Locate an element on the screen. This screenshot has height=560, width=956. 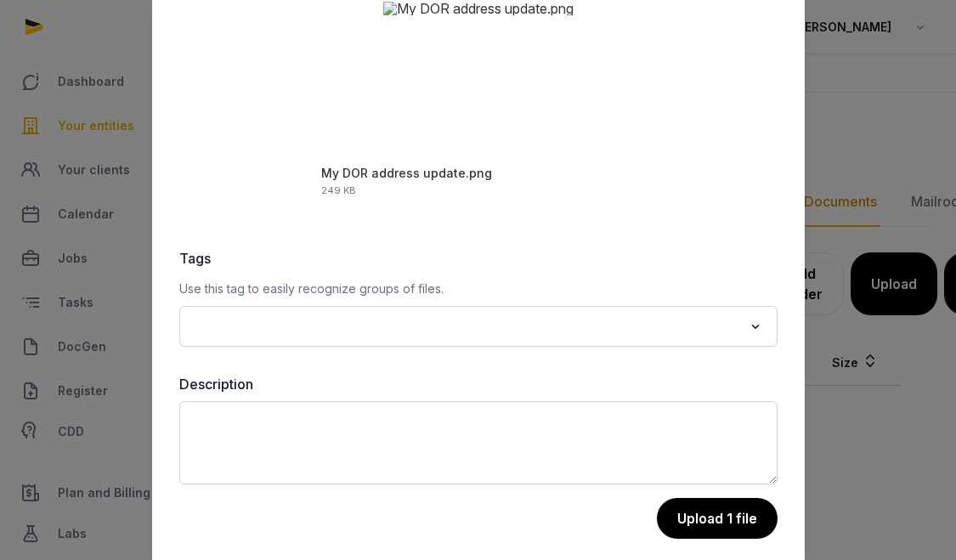
div: 249 KB is located at coordinates (339, 191).